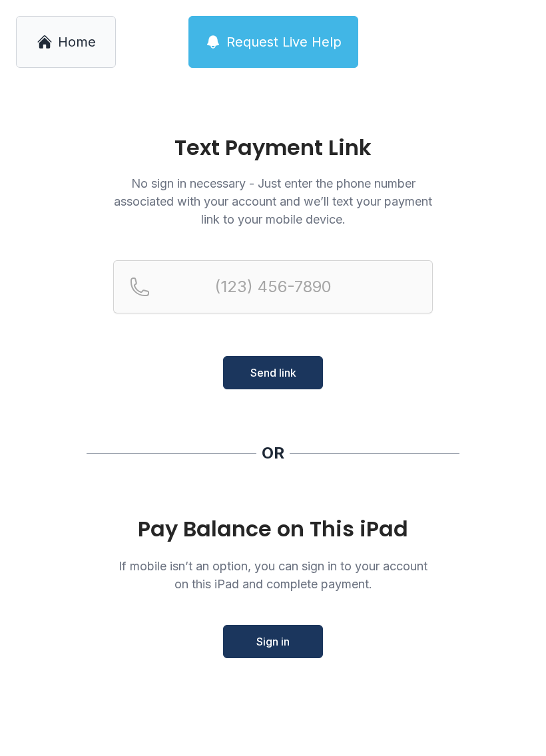 This screenshot has width=546, height=756. What do you see at coordinates (273, 575) in the screenshot?
I see `p: If mobile isn’t an option, you can sign in to your account on this iPad and complete payment.` at bounding box center [273, 575].